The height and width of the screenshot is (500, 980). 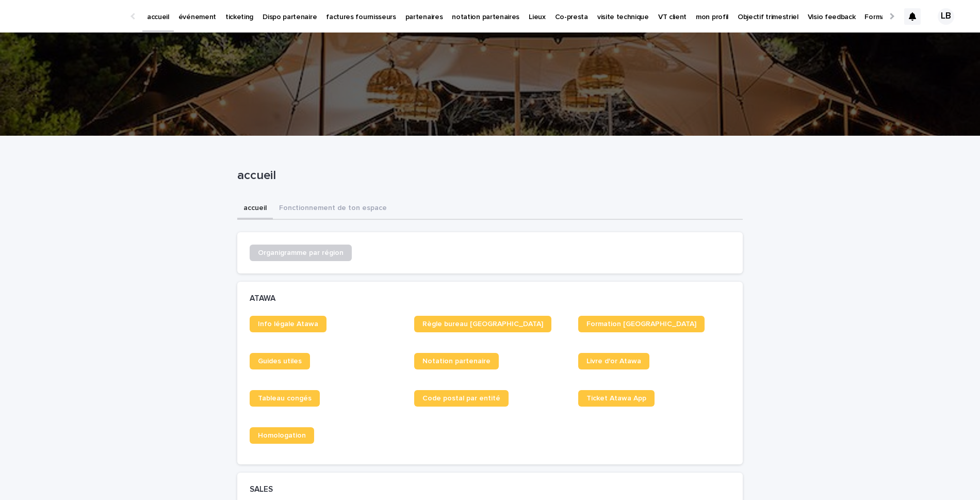 What do you see at coordinates (301, 253) in the screenshot?
I see `span: Organigramme par région` at bounding box center [301, 253].